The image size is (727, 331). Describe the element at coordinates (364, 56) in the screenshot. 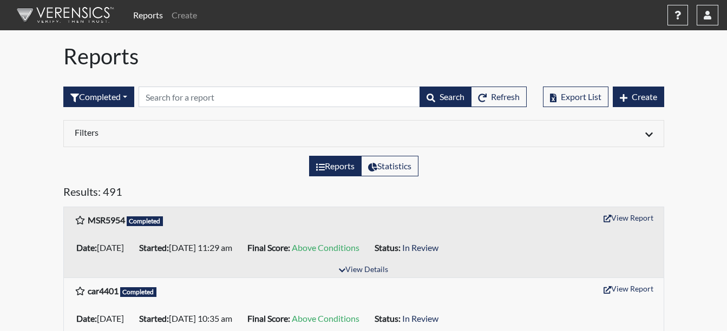

I see `h1: Reports` at that location.